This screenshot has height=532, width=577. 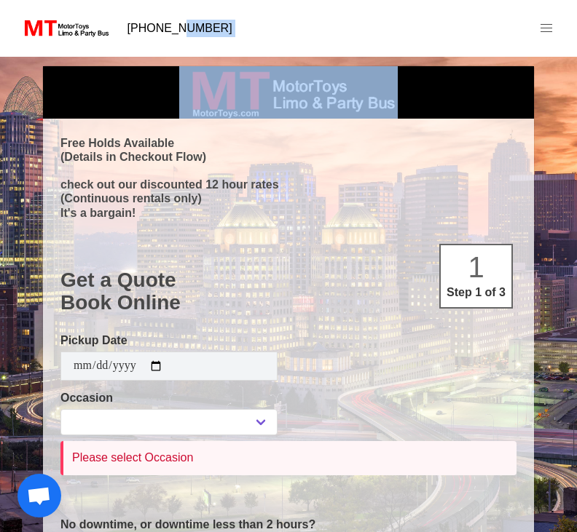 I want to click on a: Open chat, so click(x=39, y=496).